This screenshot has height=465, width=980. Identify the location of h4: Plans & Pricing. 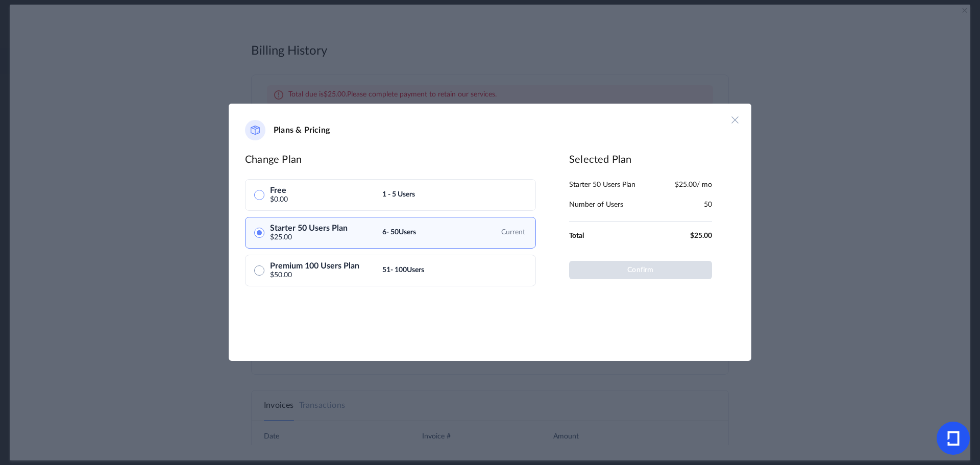
(302, 130).